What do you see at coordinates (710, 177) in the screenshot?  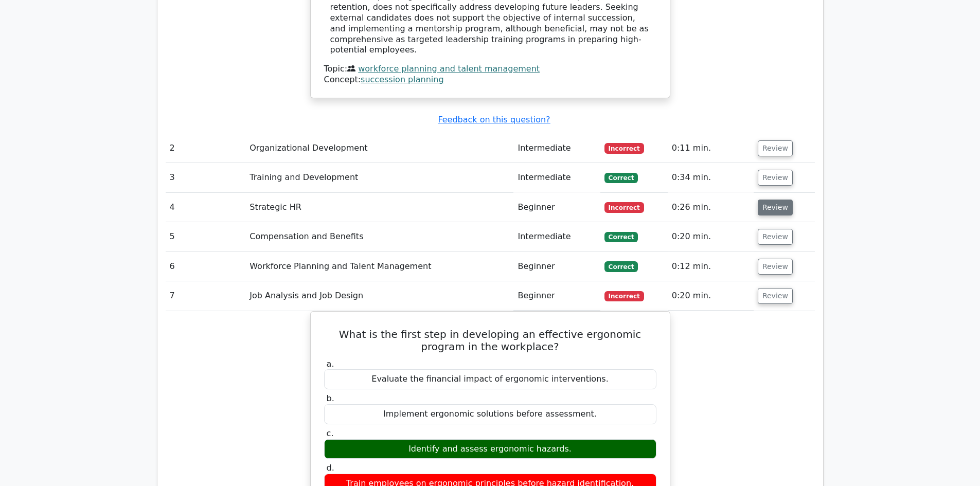 I see `td: 0:34 min.` at bounding box center [710, 177].